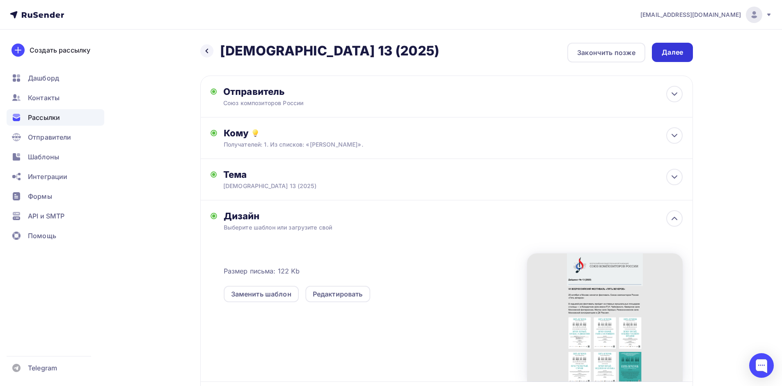  Describe the element at coordinates (55, 137) in the screenshot. I see `a: Отправители` at that location.